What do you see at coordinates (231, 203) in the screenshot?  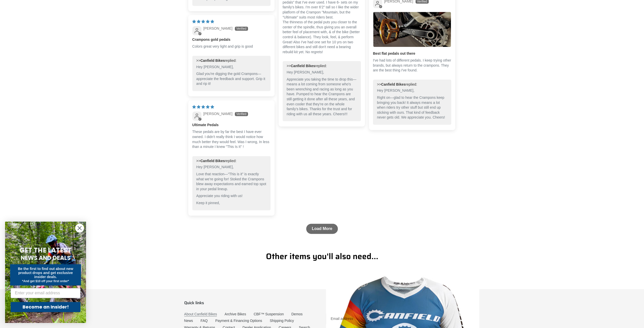 I see `p: Keep it pinned,` at bounding box center [231, 203].